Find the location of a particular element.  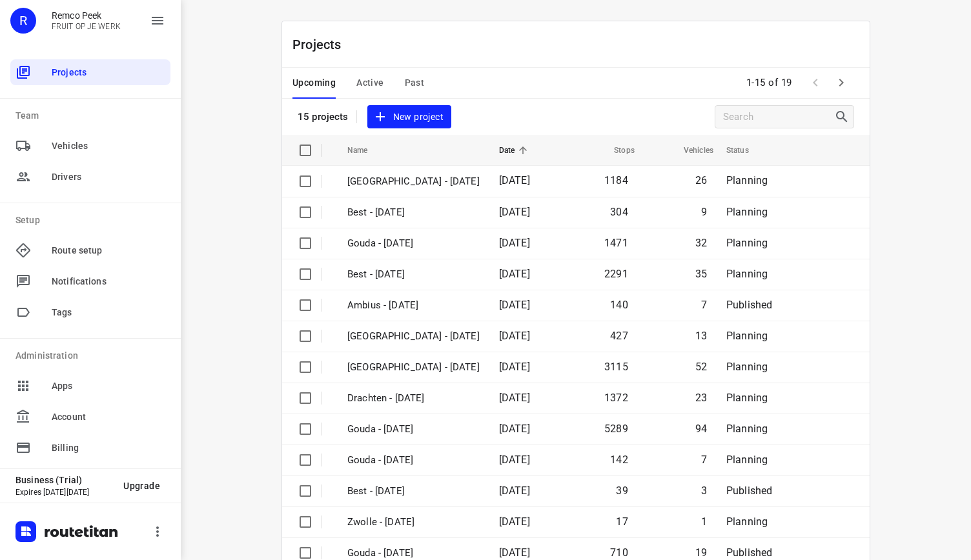

p: Drachten - Monday is located at coordinates (413, 398).